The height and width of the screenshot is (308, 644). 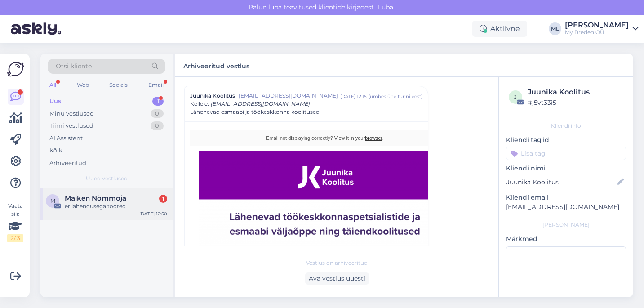 I want to click on p: Kliendi nimi, so click(x=565, y=168).